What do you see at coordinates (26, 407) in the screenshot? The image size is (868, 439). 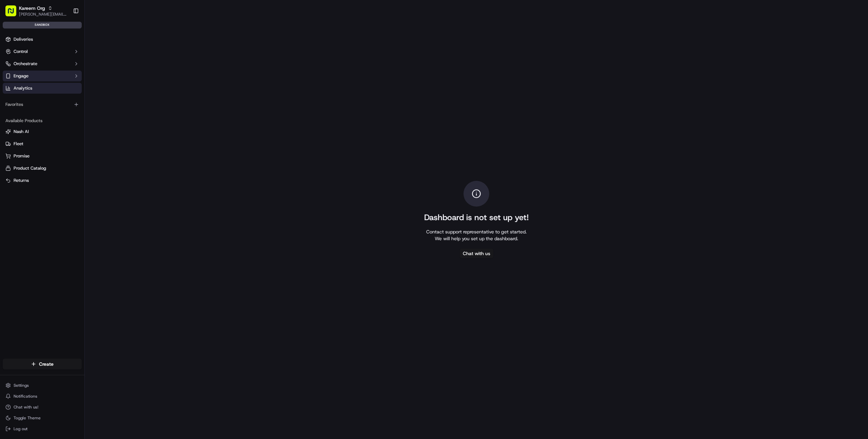 I see `span: Chat with us!` at bounding box center [26, 407].